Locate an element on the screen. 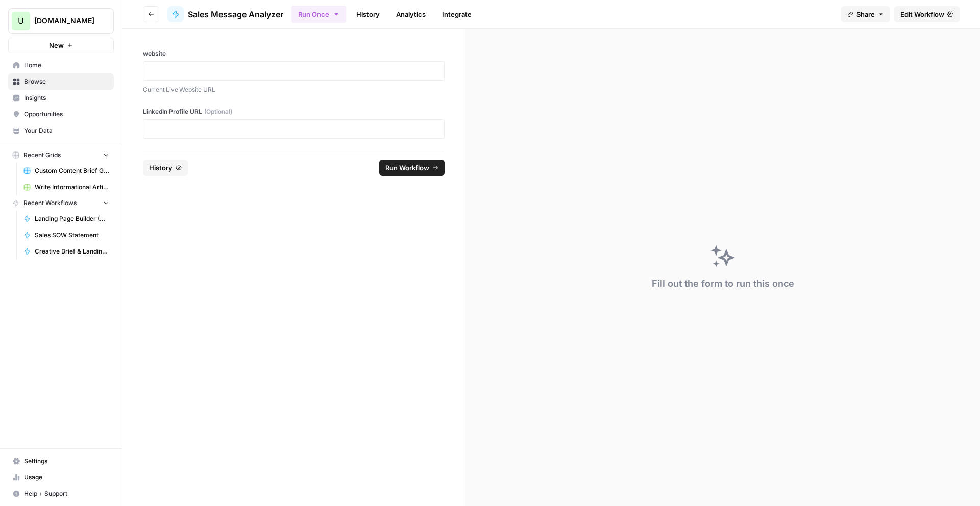  a: History is located at coordinates (368, 15).